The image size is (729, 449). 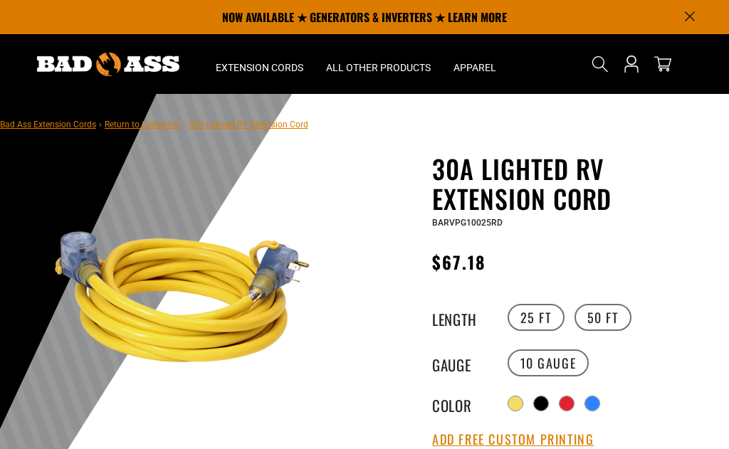 What do you see at coordinates (249, 125) in the screenshot?
I see `span: 30A Lighted RV Extension Cord` at bounding box center [249, 125].